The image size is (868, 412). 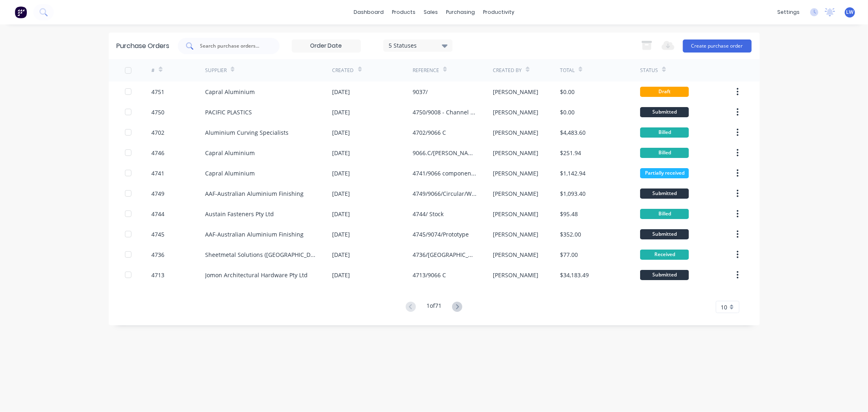 What do you see at coordinates (158, 173) in the screenshot?
I see `div: 4741` at bounding box center [158, 173].